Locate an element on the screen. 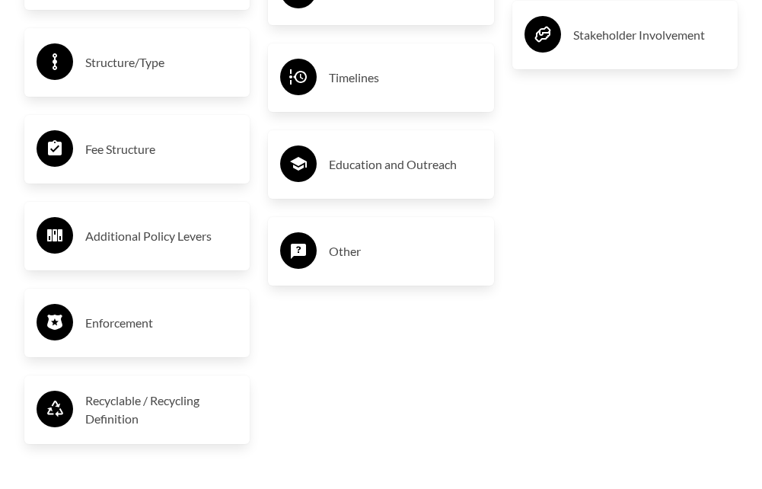  h3: Stakeholder Involvement is located at coordinates (650, 35).